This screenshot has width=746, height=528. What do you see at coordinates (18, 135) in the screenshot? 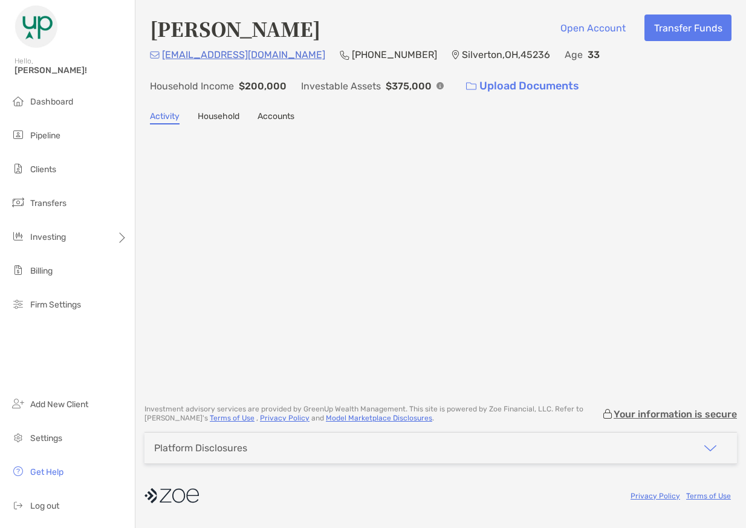
I see `img: pipeline icon` at bounding box center [18, 135].